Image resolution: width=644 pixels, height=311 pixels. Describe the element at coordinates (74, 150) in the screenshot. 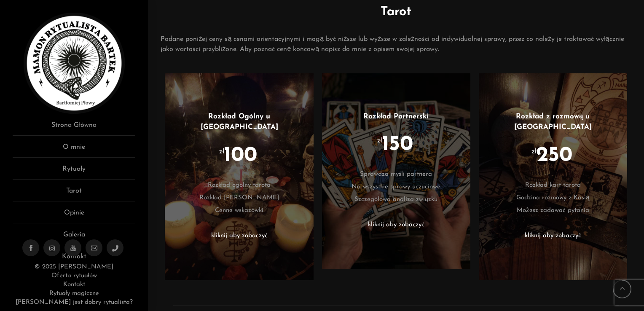

I see `a: O mnie` at that location.